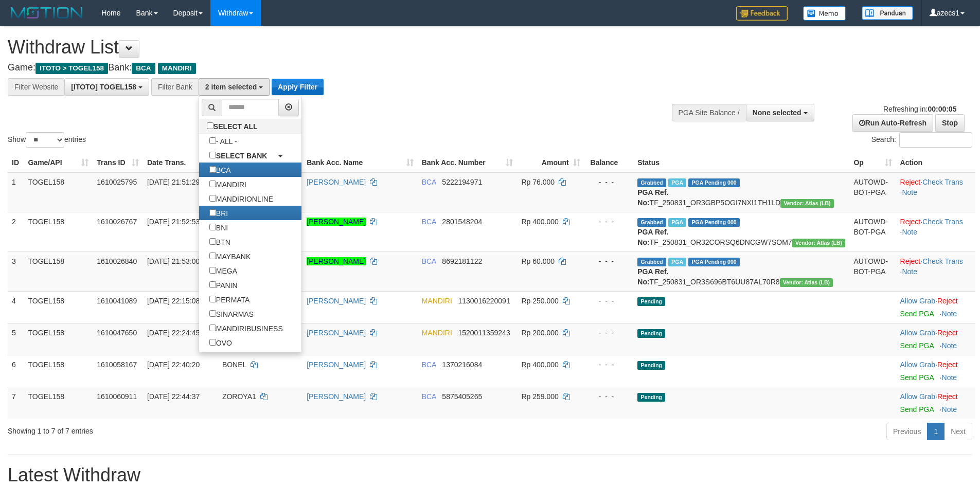 The height and width of the screenshot is (486, 980). What do you see at coordinates (72, 68) in the screenshot?
I see `span: ITOTO > TOGEL158` at bounding box center [72, 68].